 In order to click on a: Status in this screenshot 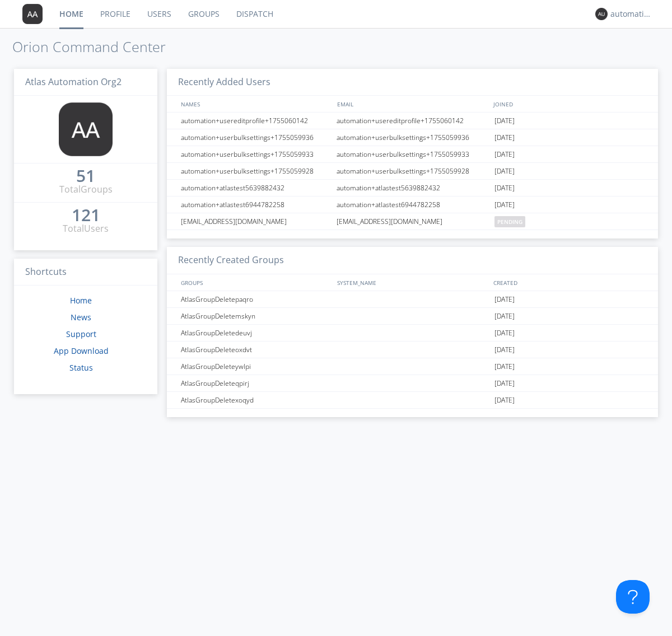, I will do `click(81, 367)`.